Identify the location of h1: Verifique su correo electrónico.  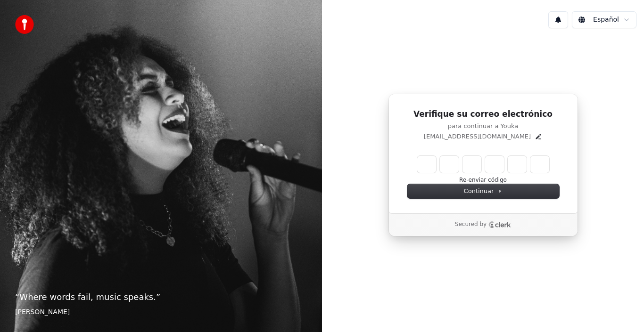
(484, 114).